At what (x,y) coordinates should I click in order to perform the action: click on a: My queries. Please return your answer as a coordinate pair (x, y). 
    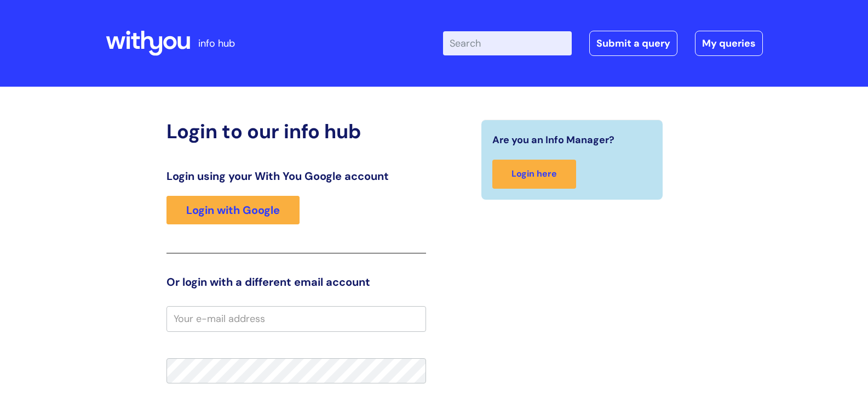
    Looking at the image, I should click on (729, 43).